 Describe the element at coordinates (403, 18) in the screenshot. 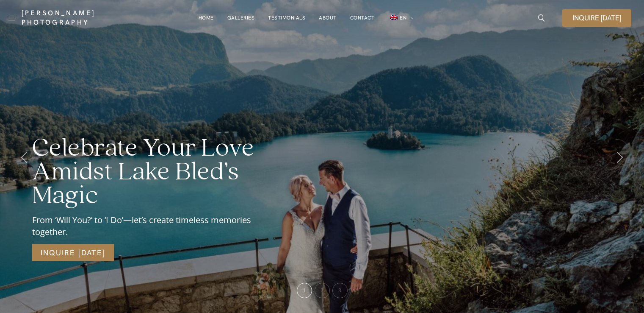

I see `span: EN` at that location.